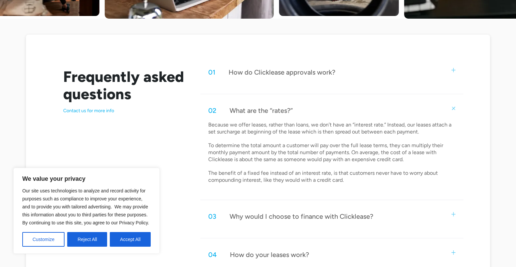 This screenshot has height=267, width=516. Describe the element at coordinates (269, 254) in the screenshot. I see `div: How do your leases work?` at that location.